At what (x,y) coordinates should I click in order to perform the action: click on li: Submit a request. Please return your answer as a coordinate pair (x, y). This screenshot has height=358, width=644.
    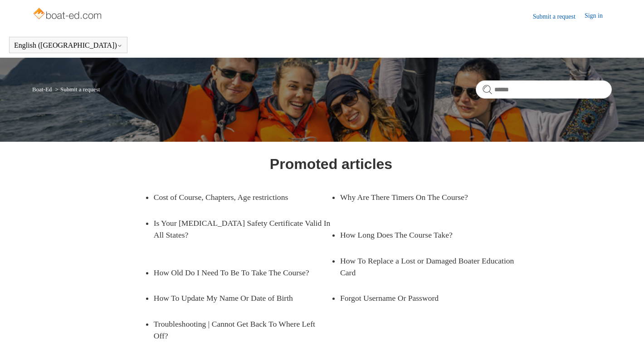
    Looking at the image, I should click on (76, 89).